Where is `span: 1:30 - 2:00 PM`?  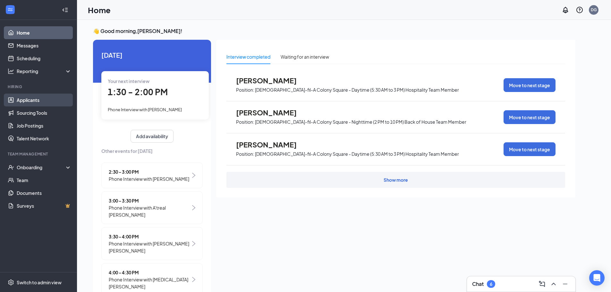
span: 1:30 - 2:00 PM is located at coordinates (138, 92).